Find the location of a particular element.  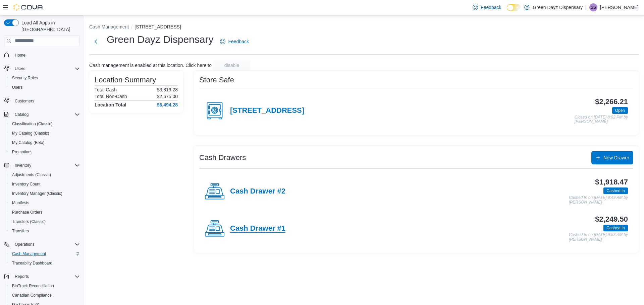

a: Adjustments (Classic) is located at coordinates (32, 175).